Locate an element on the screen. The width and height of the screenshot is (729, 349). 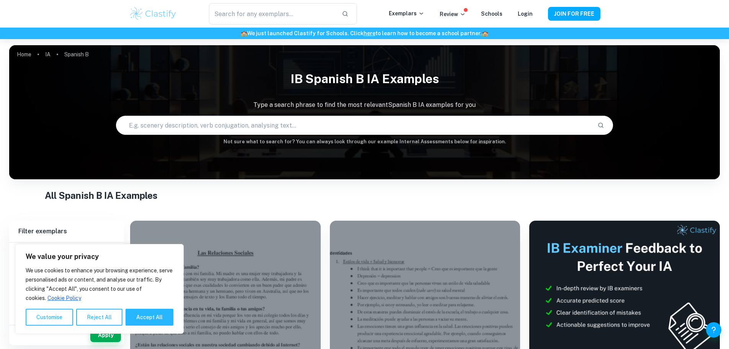
button: IB is located at coordinates (49, 251).